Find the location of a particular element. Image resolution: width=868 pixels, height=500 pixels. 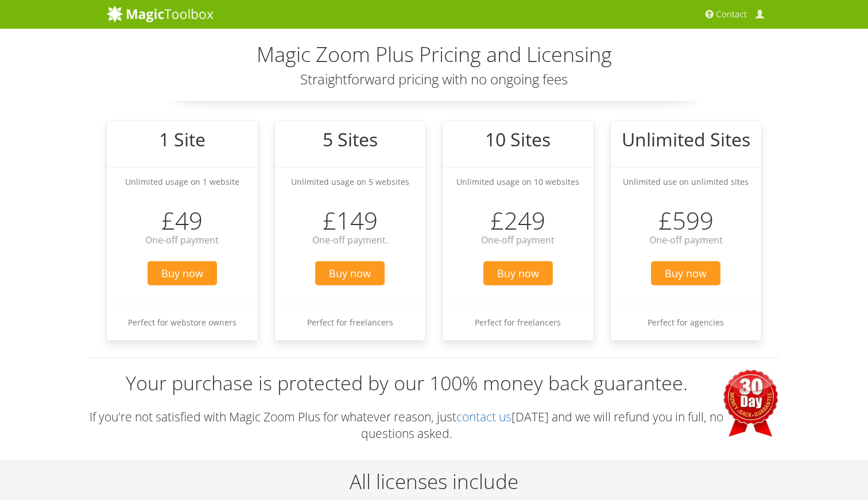

h3: £149 is located at coordinates (350, 221).